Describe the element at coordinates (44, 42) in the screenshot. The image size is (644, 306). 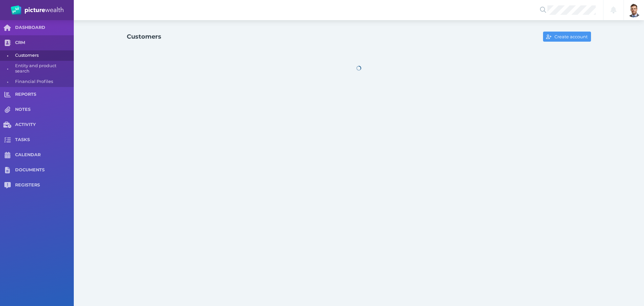
I see `span: CRM` at that location.